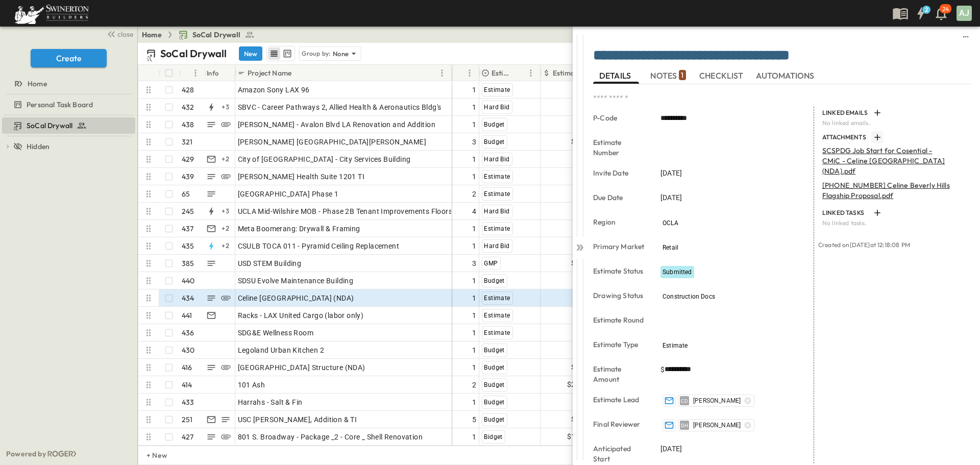  Describe the element at coordinates (846, 137) in the screenshot. I see `p: ATTACHMENTS` at that location.